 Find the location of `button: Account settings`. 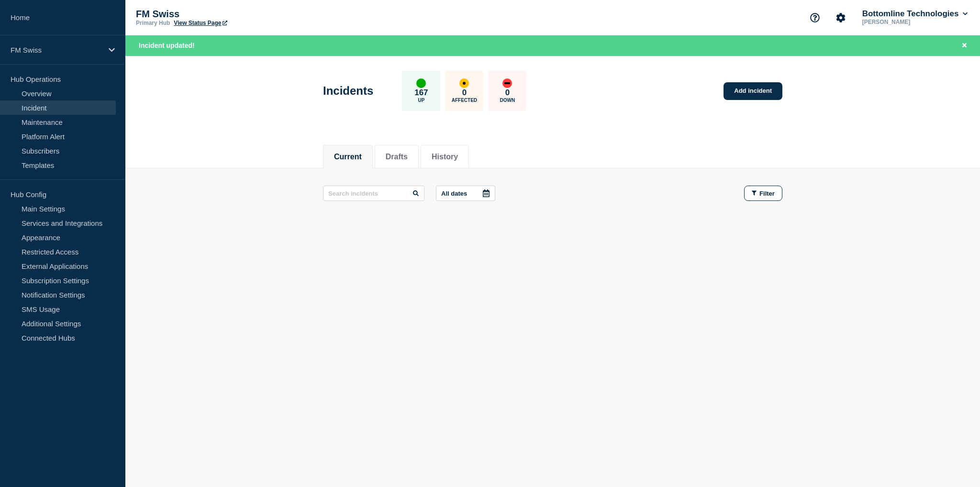

button: Account settings is located at coordinates (841, 18).